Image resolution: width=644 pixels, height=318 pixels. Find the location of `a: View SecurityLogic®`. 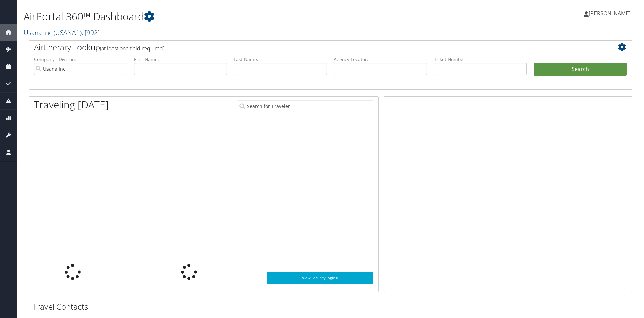

a: View SecurityLogic® is located at coordinates (320, 278).